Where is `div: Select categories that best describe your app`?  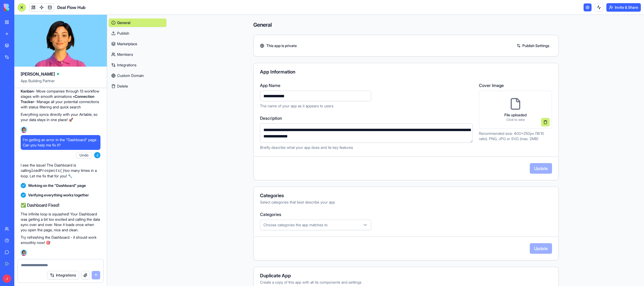 div: Select categories that best describe your app is located at coordinates (406, 202).